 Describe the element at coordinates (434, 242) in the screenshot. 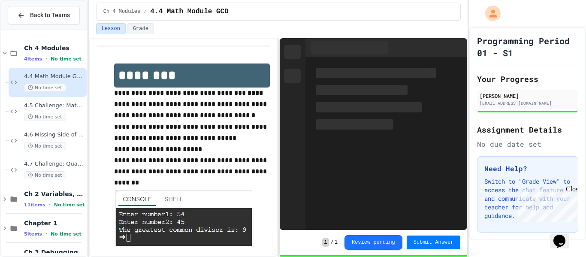

I see `button: Submit Answer` at that location.